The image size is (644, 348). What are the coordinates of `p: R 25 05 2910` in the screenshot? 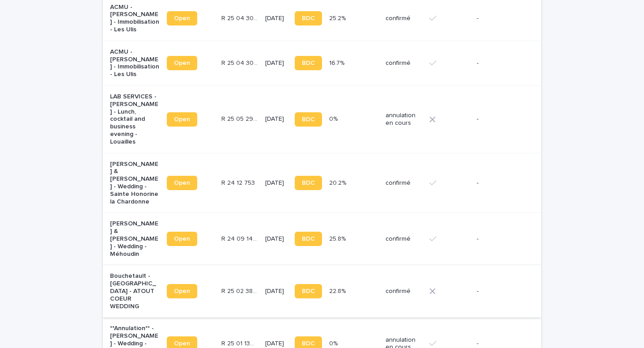 It's located at (240, 118).